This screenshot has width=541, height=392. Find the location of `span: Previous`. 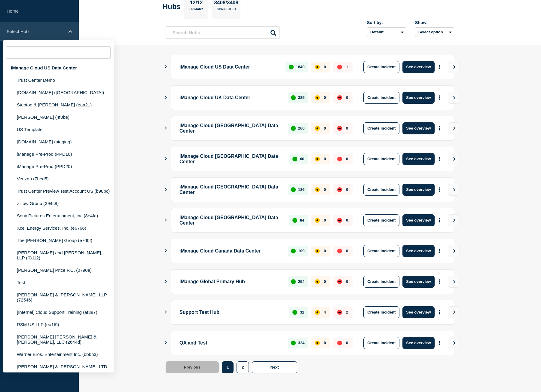

span: Previous is located at coordinates (192, 367).